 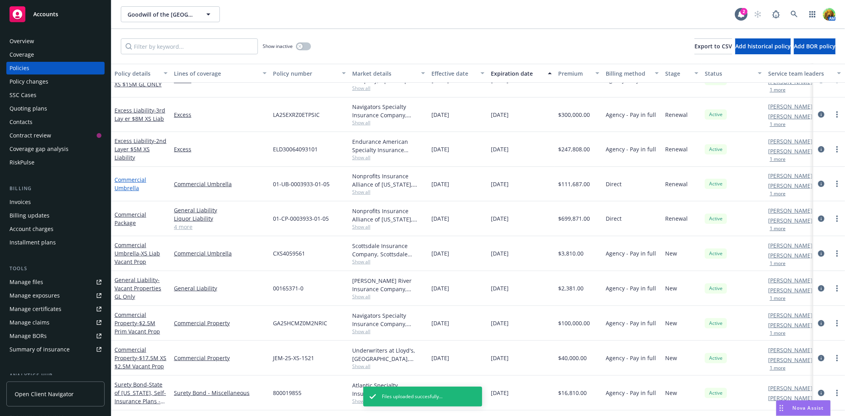 I want to click on a: Manage claims, so click(x=55, y=323).